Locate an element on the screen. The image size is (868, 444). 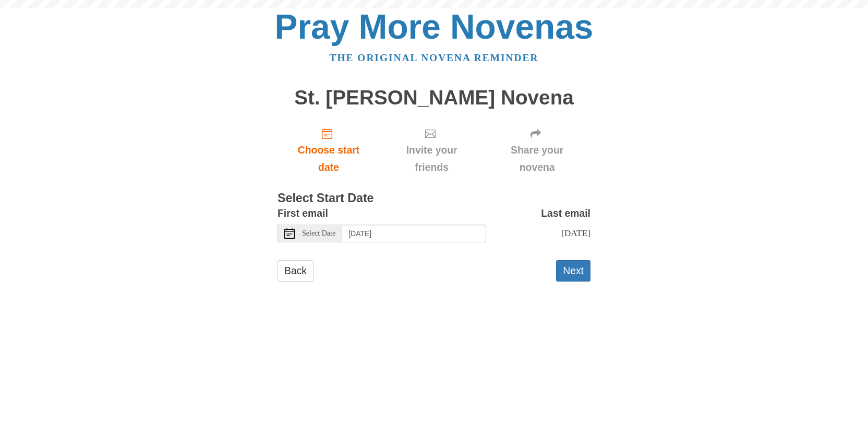
label: First email is located at coordinates (303, 213).